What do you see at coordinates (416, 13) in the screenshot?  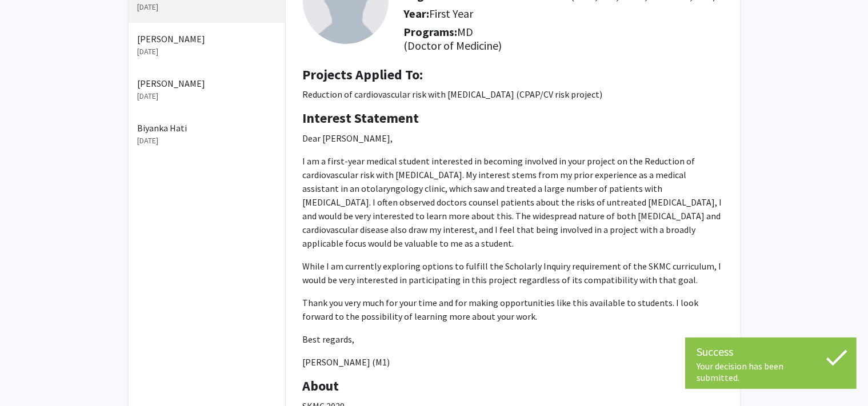 I see `b: Year:` at bounding box center [416, 13].